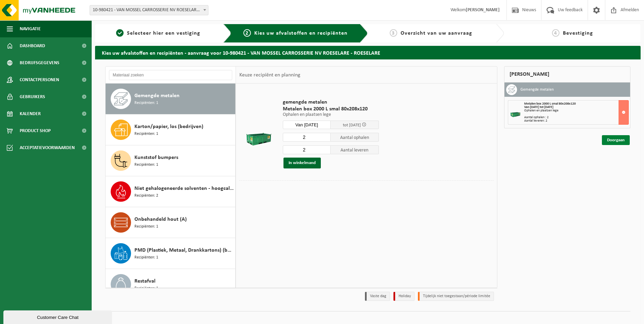  Describe the element at coordinates (170, 130) in the screenshot. I see `button: Karton/papier, los (bedrijven) Recipiënten: 1` at that location.